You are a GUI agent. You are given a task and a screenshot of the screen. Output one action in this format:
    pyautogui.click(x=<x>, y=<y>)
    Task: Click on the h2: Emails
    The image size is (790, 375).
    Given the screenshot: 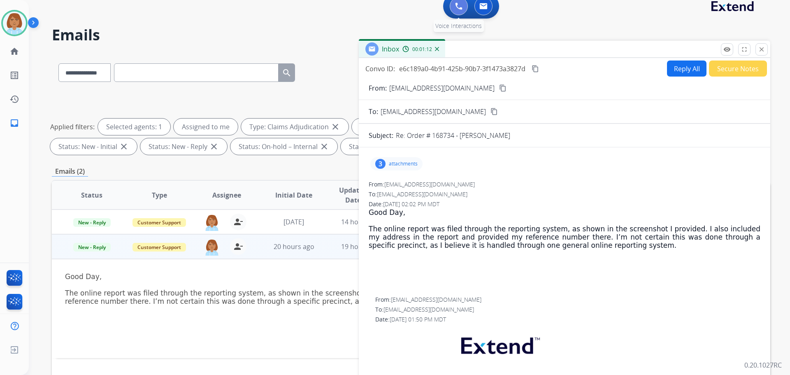 What is the action you would take?
    pyautogui.click(x=411, y=35)
    